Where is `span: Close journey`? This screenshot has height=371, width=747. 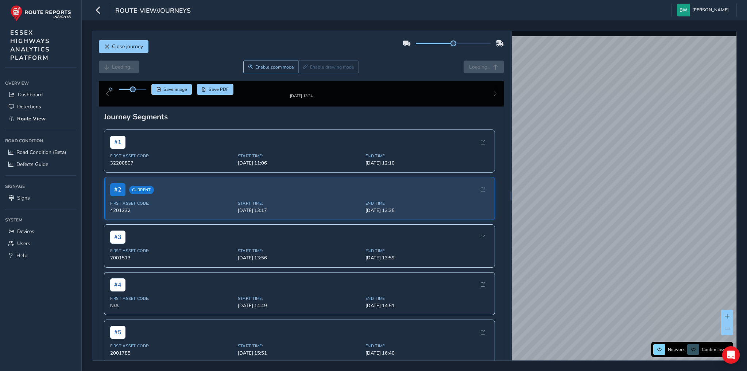 span: Close journey is located at coordinates (127, 46).